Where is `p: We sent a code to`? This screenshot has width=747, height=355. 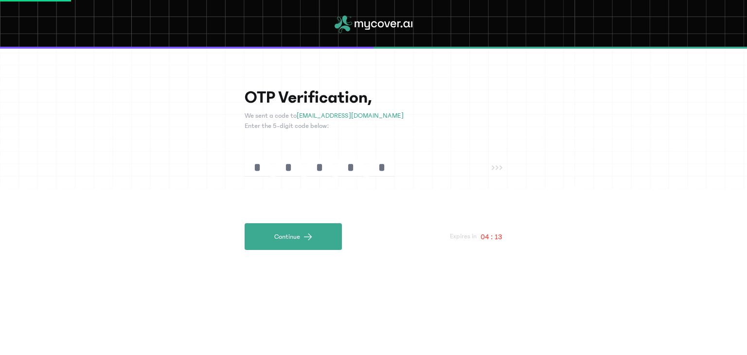 p: We sent a code to is located at coordinates (373, 116).